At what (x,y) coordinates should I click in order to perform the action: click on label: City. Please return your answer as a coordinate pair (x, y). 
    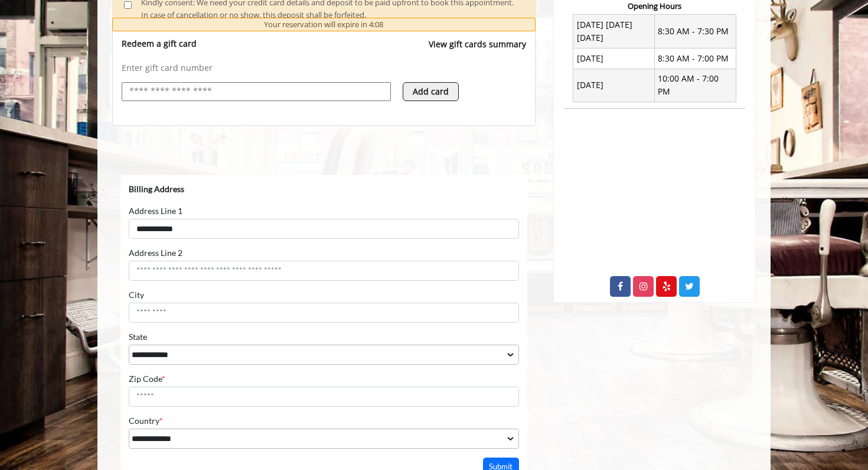
    Looking at the image, I should click on (16, 119).